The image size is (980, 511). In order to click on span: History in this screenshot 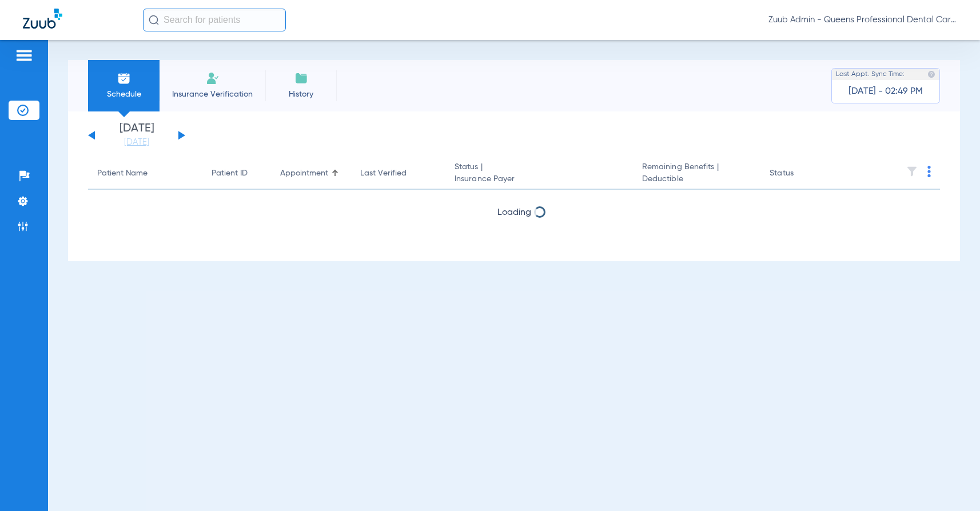, I will do `click(301, 95)`.